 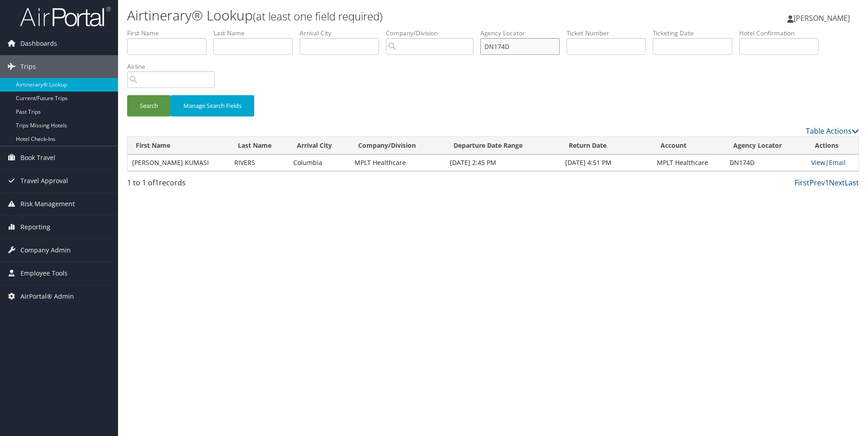 I want to click on a: Next, so click(x=837, y=183).